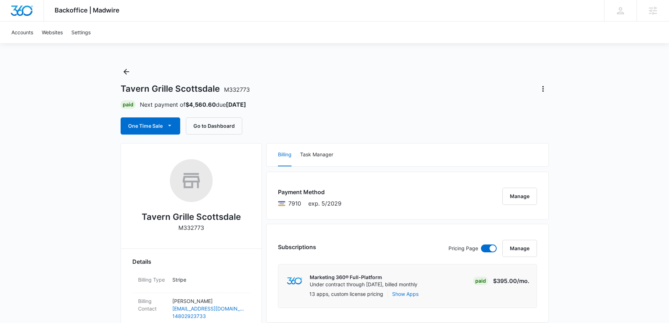 The height and width of the screenshot is (323, 669). I want to click on img: marketing360Logo, so click(294, 281).